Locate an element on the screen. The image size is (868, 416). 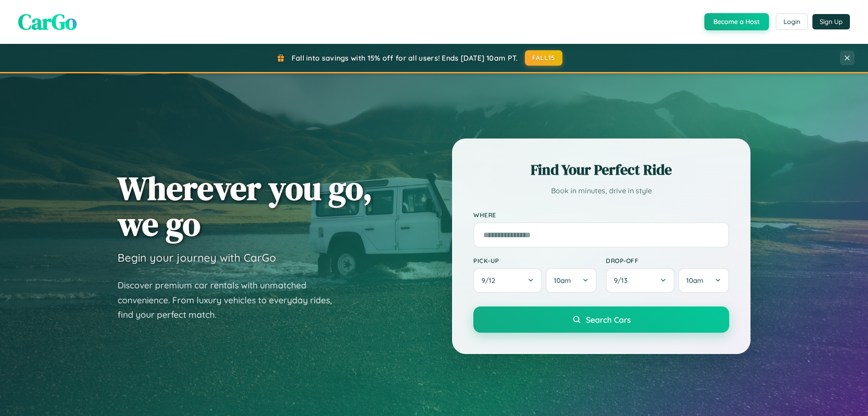
span: 9 / 13 is located at coordinates (623, 280).